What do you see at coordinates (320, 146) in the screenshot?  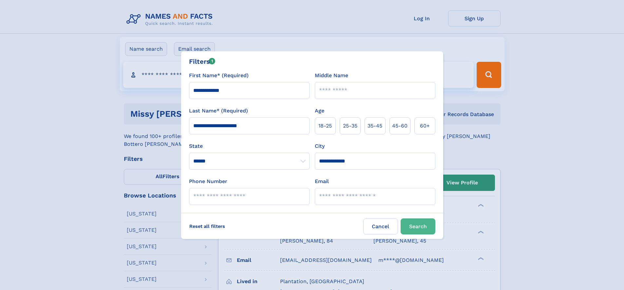 I see `label: City` at bounding box center [320, 146].